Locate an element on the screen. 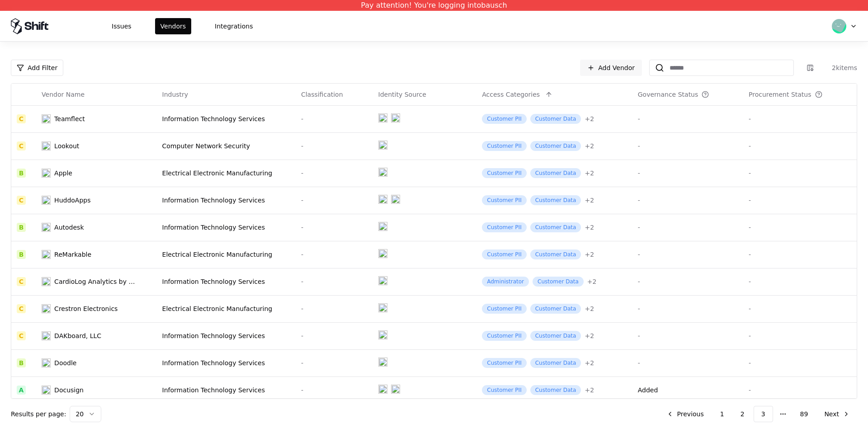  div: Docusign is located at coordinates (69, 391).